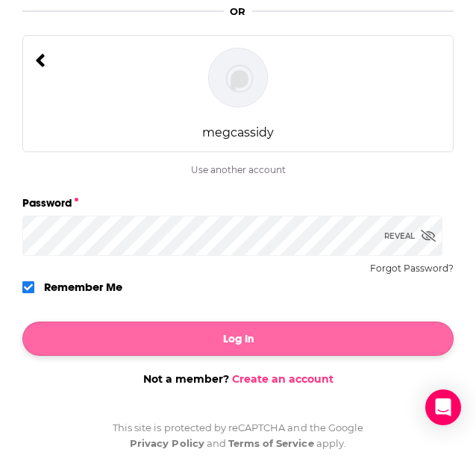 The width and height of the screenshot is (476, 470). What do you see at coordinates (238, 379) in the screenshot?
I see `div: Not a member?` at bounding box center [238, 379].